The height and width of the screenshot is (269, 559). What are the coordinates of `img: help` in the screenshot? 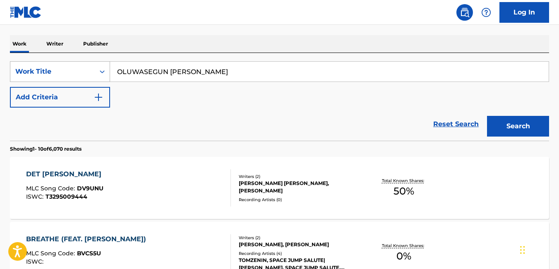 It's located at (487, 12).